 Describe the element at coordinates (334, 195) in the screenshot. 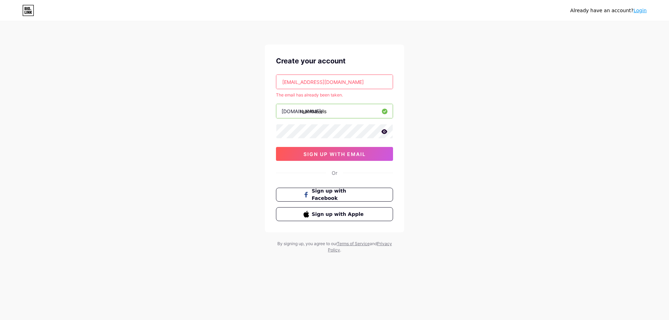

I see `a: Sign up with Facebook` at that location.